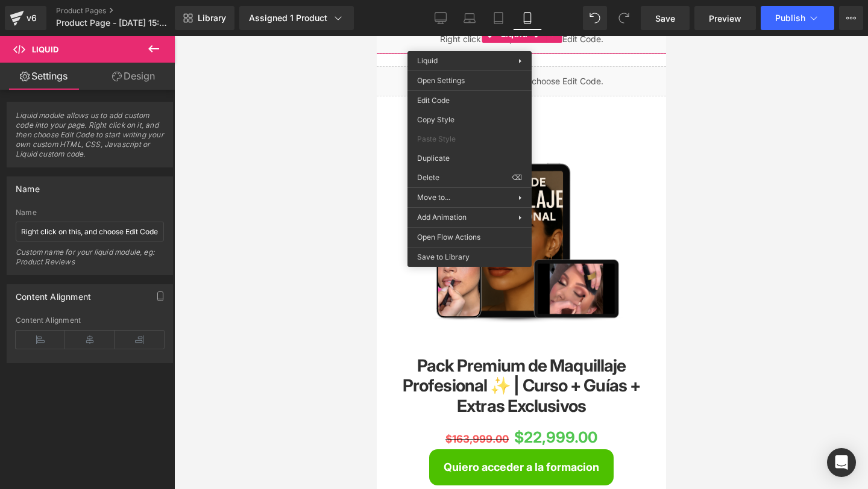 The width and height of the screenshot is (868, 489). What do you see at coordinates (468, 197) in the screenshot?
I see `span: Move to...` at bounding box center [468, 197].